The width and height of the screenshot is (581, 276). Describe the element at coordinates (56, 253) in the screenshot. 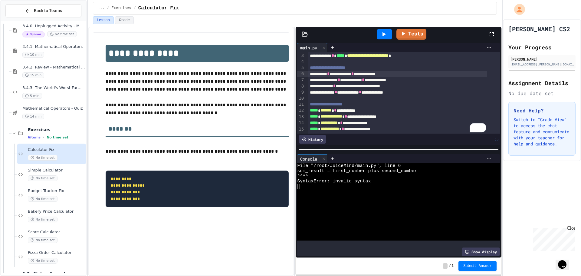

I see `span: Pizza Order Calculator` at that location.